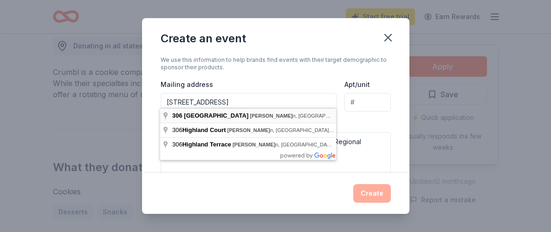 This screenshot has width=551, height=232. Describe the element at coordinates (276, 64) in the screenshot. I see `div: We use this information to help brands find events with their target demographic to sponsor their...` at that location.